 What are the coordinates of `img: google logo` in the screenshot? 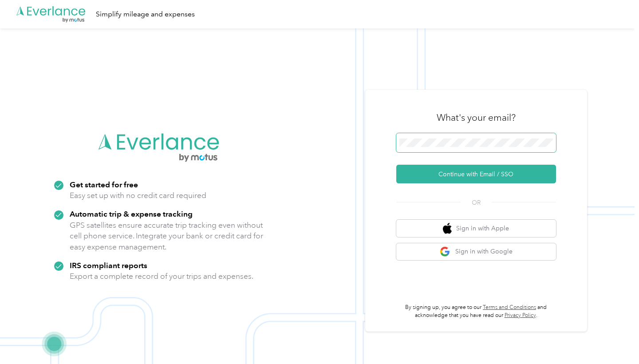 It's located at (445, 251).